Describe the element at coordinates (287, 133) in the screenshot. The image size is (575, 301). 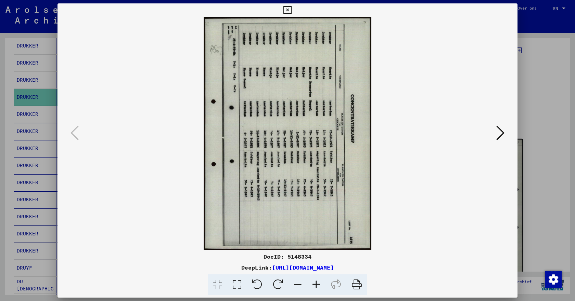
I see `img: 001.jpg` at that location.